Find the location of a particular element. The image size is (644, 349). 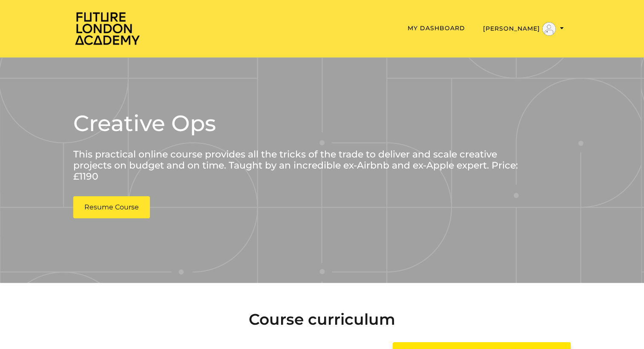

p: This practical online course provides all the tricks of the trade to deliver and scale creative p... is located at coordinates (297, 165).